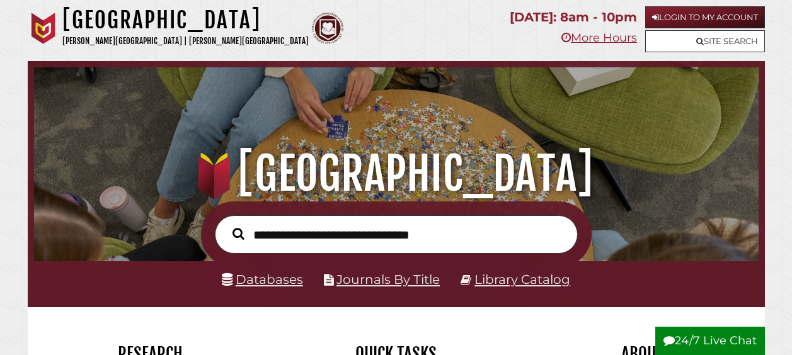 The width and height of the screenshot is (792, 355). I want to click on a: Login to My Account, so click(705, 17).